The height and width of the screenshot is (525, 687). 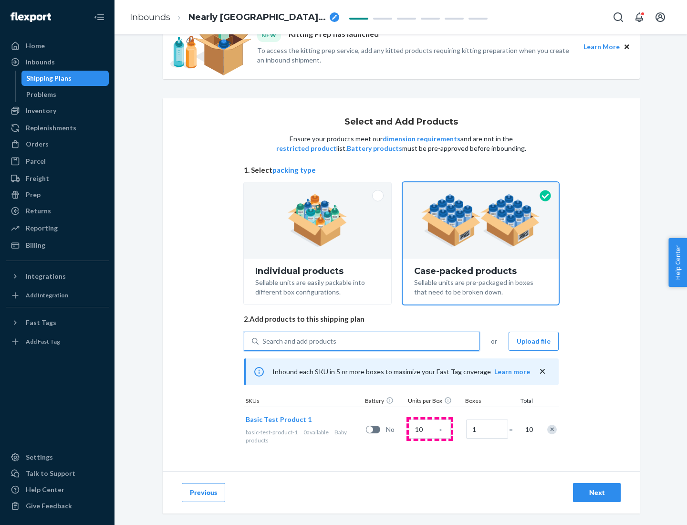 I want to click on a: Parcel, so click(x=57, y=161).